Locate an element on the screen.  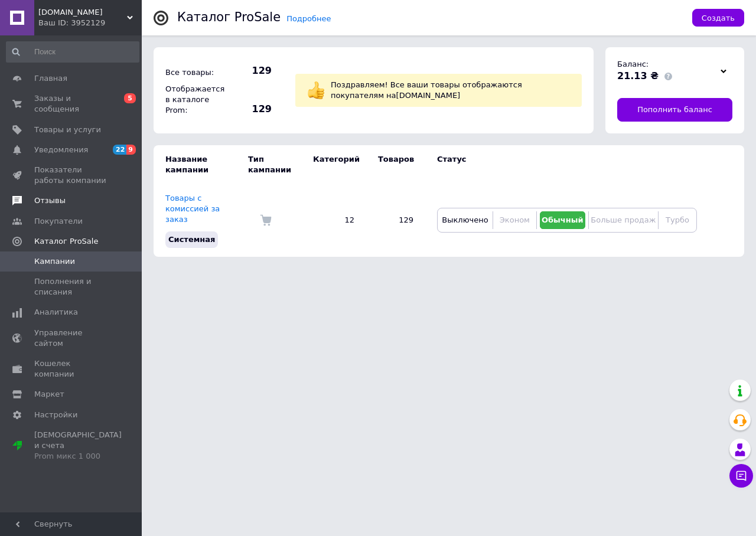
a: Подробнее is located at coordinates (308, 18).